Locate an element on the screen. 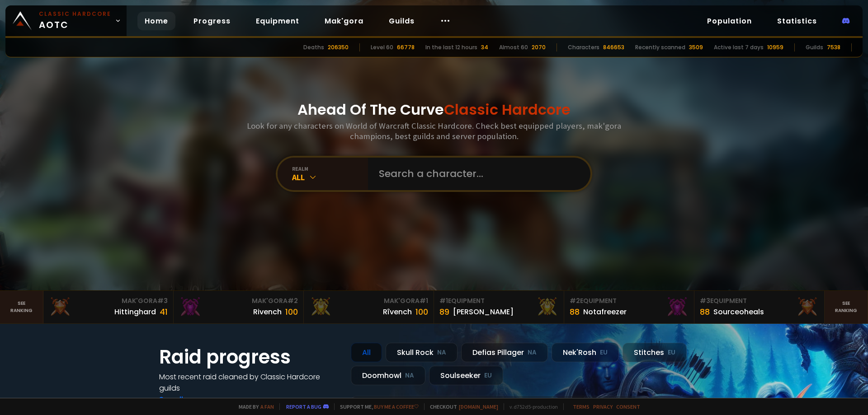 The height and width of the screenshot is (415, 868). div: 41 is located at coordinates (164, 312).